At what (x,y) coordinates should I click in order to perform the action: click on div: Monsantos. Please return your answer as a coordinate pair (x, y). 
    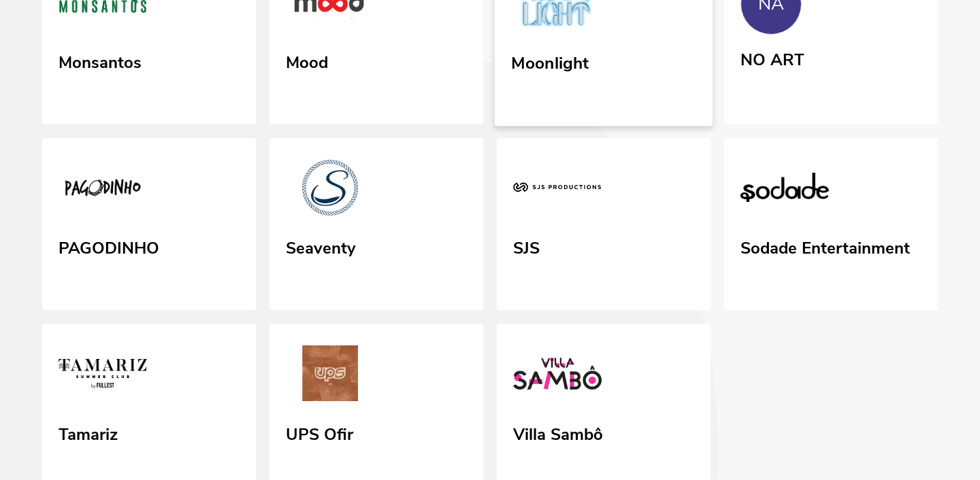
    Looking at the image, I should click on (100, 60).